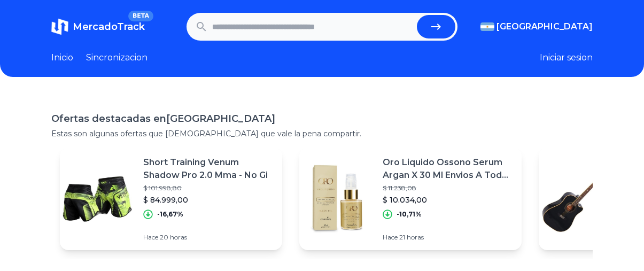 The image size is (644, 271). Describe the element at coordinates (108, 26) in the screenshot. I see `span: MercadoTrack` at that location.